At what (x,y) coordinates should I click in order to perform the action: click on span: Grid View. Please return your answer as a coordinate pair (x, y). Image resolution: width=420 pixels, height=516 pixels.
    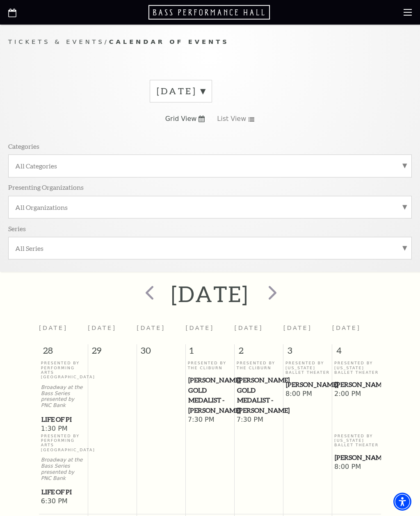
    Looking at the image, I should click on (181, 119).